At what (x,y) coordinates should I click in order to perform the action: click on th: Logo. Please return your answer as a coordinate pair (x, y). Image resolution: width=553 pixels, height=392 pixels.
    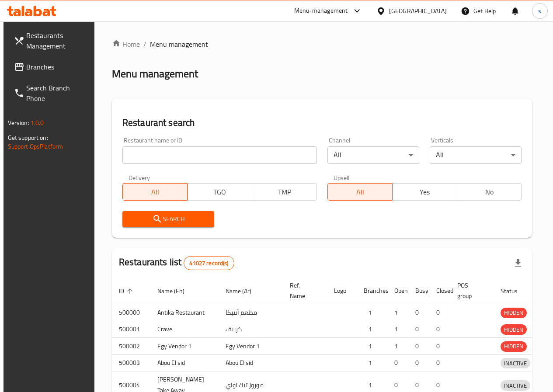
    Looking at the image, I should click on (342, 291).